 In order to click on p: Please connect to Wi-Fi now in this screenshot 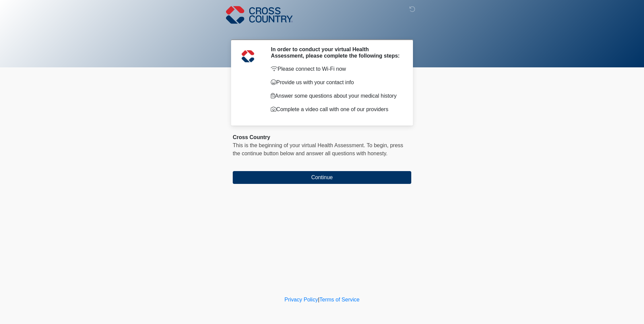, I will do `click(336, 69)`.